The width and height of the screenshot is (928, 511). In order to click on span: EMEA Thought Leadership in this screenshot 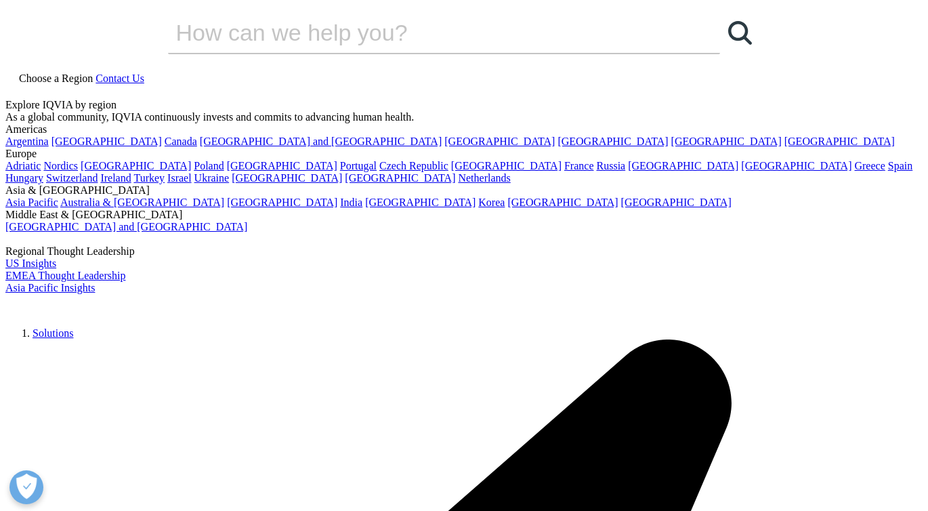, I will do `click(65, 275)`.